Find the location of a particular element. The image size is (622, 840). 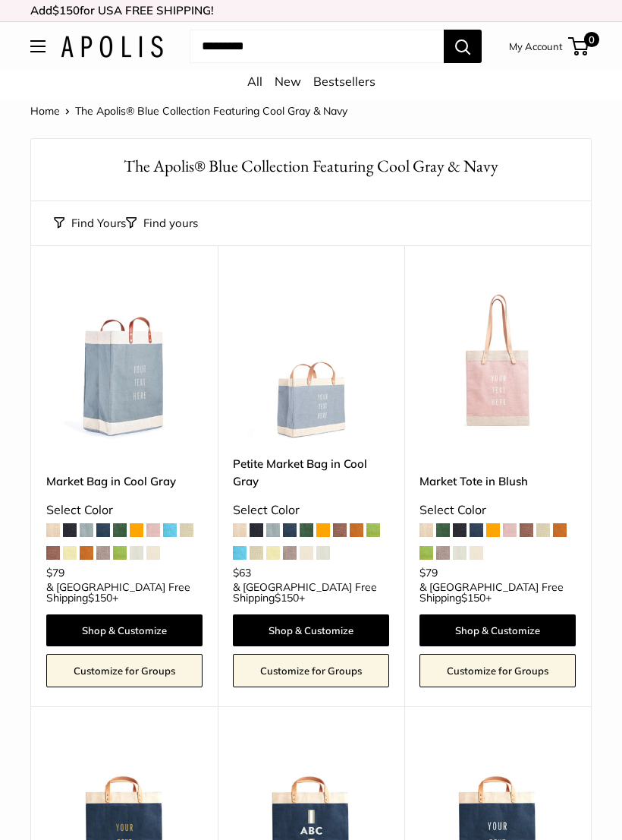

button: Search is located at coordinates (463, 46).